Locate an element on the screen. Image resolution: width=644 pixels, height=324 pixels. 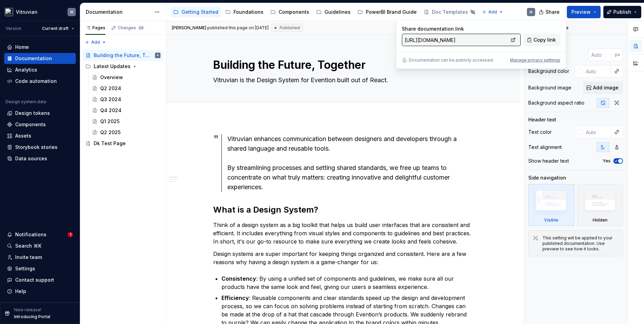
button: VitruvianN is located at coordinates (40, 12).